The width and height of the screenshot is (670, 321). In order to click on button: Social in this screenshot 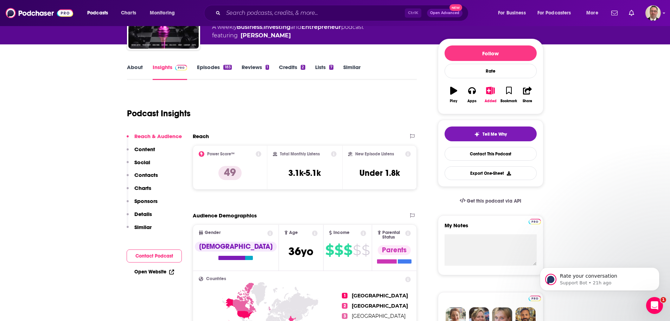, I will do `click(138, 165)`.